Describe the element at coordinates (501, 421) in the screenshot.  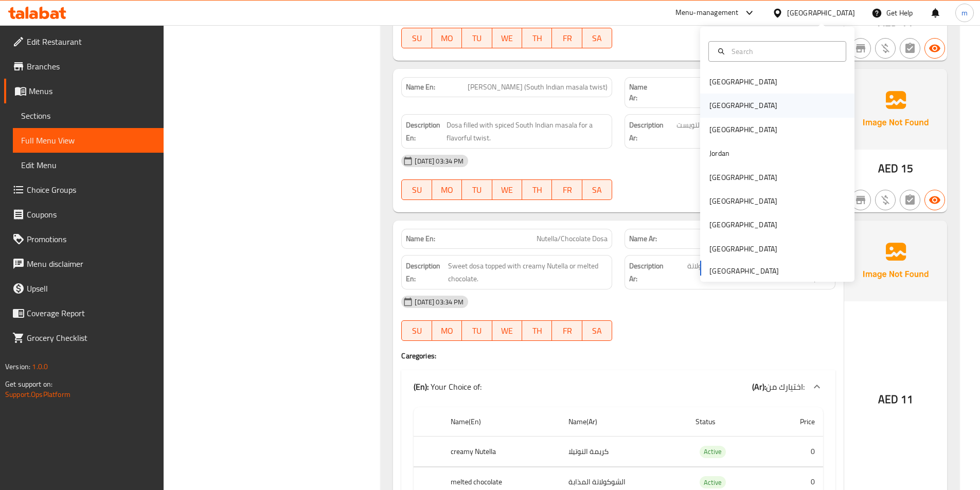
I see `th: Name(En)` at that location.